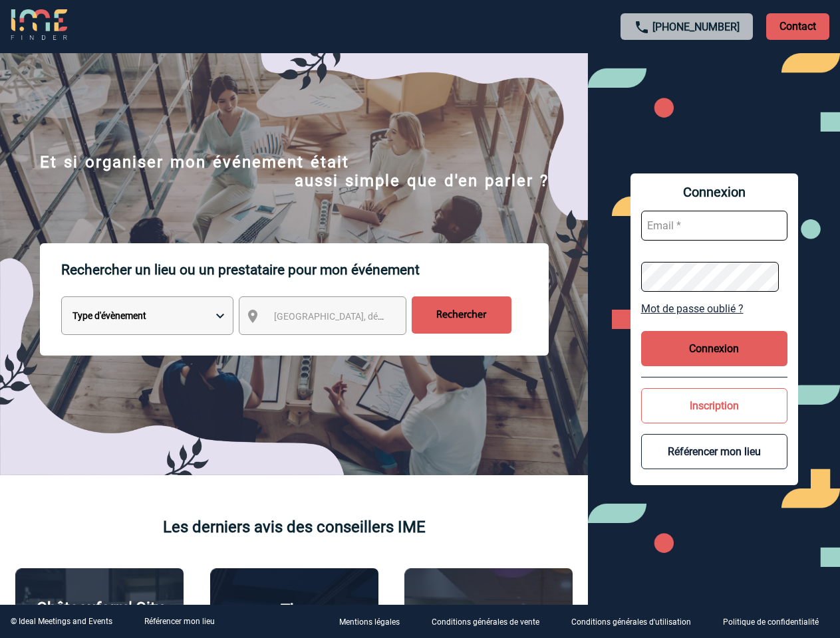 The image size is (840, 638). What do you see at coordinates (715, 348) in the screenshot?
I see `button: Connexion` at bounding box center [715, 348].